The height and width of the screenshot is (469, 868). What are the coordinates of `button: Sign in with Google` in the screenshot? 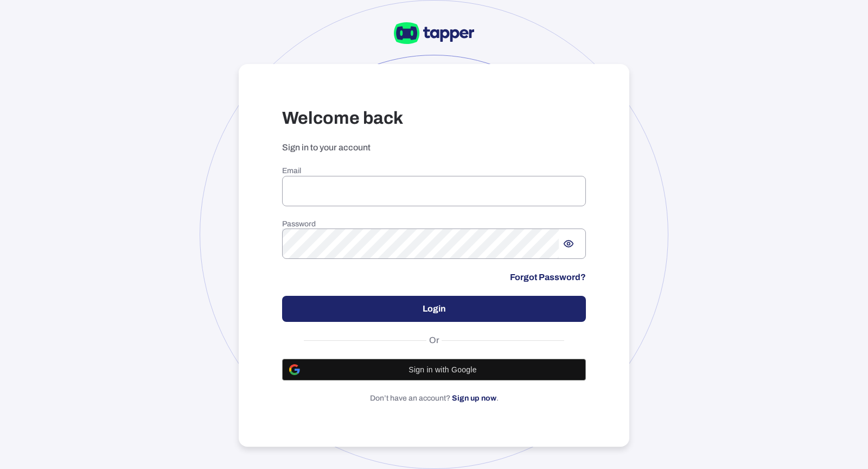 It's located at (434, 370).